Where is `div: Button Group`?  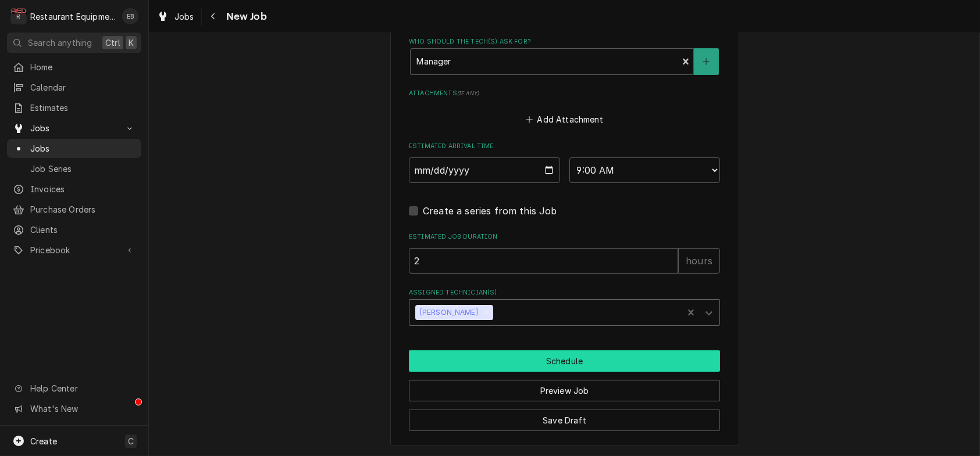 div: Button Group is located at coordinates (564, 390).